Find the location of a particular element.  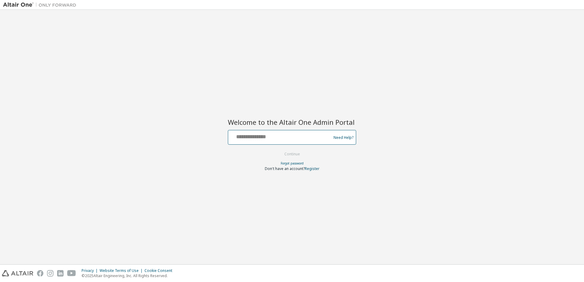

a: Register is located at coordinates (312, 169).